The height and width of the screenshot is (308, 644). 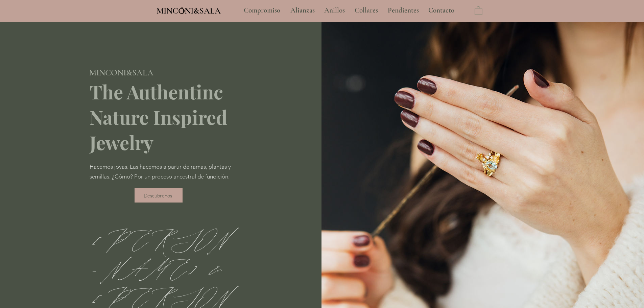 What do you see at coordinates (334, 10) in the screenshot?
I see `p: Anillos` at bounding box center [334, 10].